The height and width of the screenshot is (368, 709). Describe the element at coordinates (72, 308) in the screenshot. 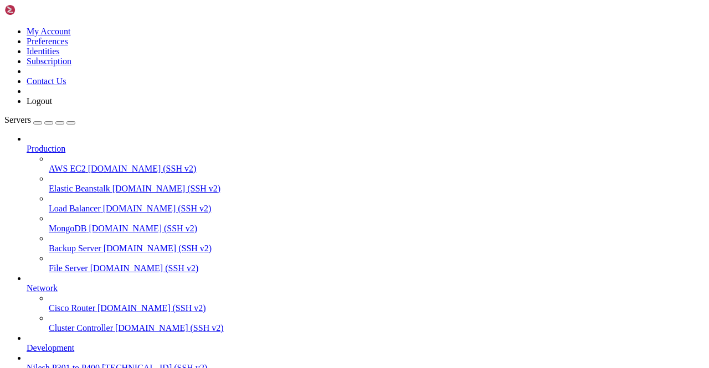

I see `span: Cisco Router` at that location.